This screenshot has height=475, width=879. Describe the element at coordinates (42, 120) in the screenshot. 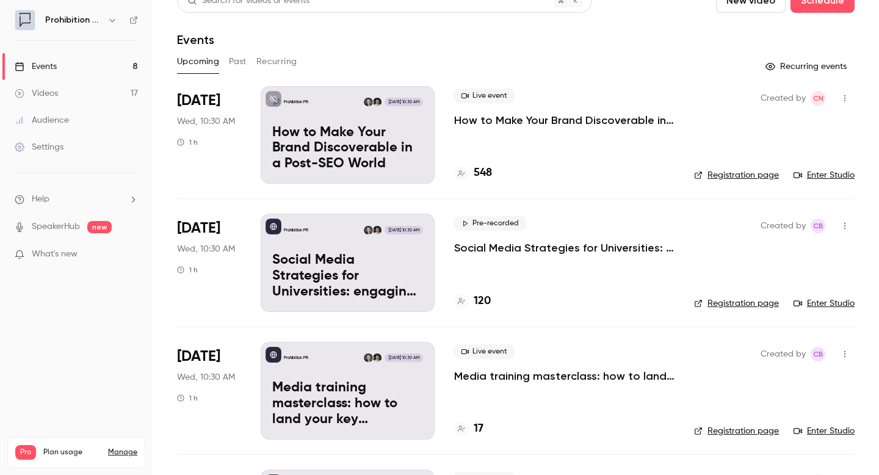

I see `div: Audience` at that location.